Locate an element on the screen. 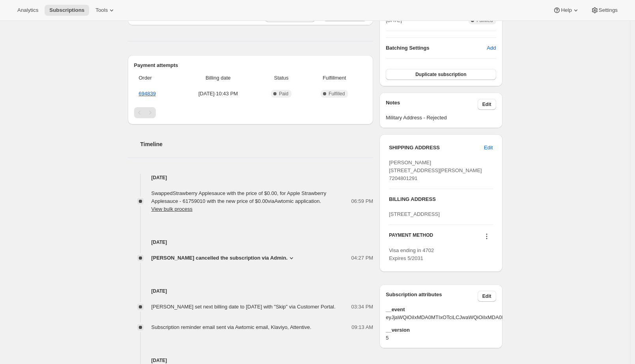 This screenshot has width=635, height=364. h6: Batching Settings is located at coordinates (436, 48).